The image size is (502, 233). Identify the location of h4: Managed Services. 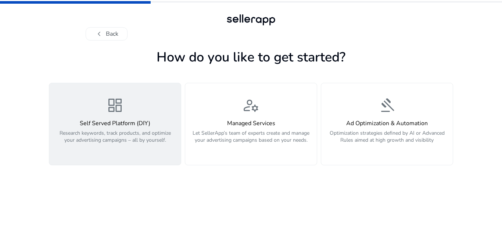
(251, 123).